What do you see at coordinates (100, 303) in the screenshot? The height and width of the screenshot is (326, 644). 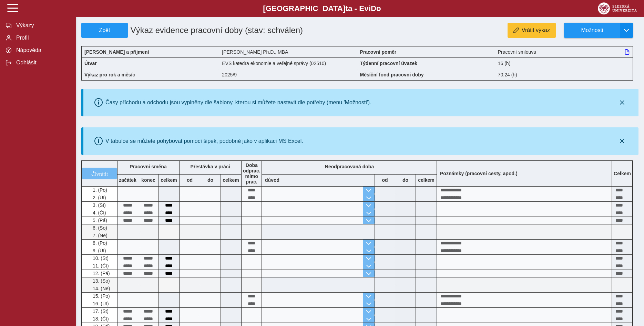 I see `span: 16. (Út)` at bounding box center [100, 303].